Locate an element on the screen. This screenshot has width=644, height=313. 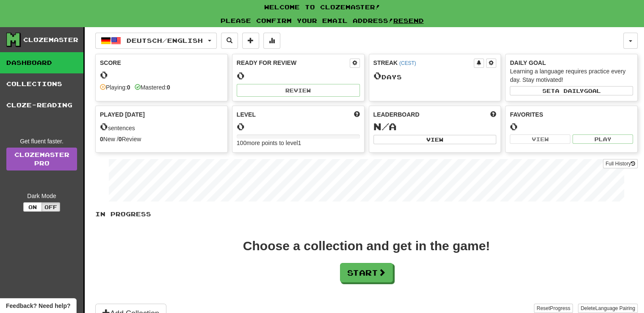
span: a daily is located at coordinates (570, 91).